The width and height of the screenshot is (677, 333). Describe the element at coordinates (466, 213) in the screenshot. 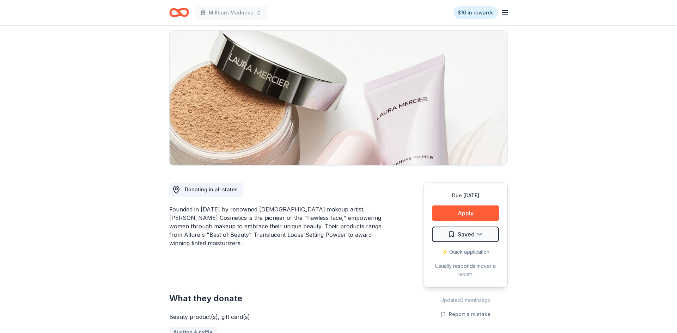

I see `button: Apply` at that location.